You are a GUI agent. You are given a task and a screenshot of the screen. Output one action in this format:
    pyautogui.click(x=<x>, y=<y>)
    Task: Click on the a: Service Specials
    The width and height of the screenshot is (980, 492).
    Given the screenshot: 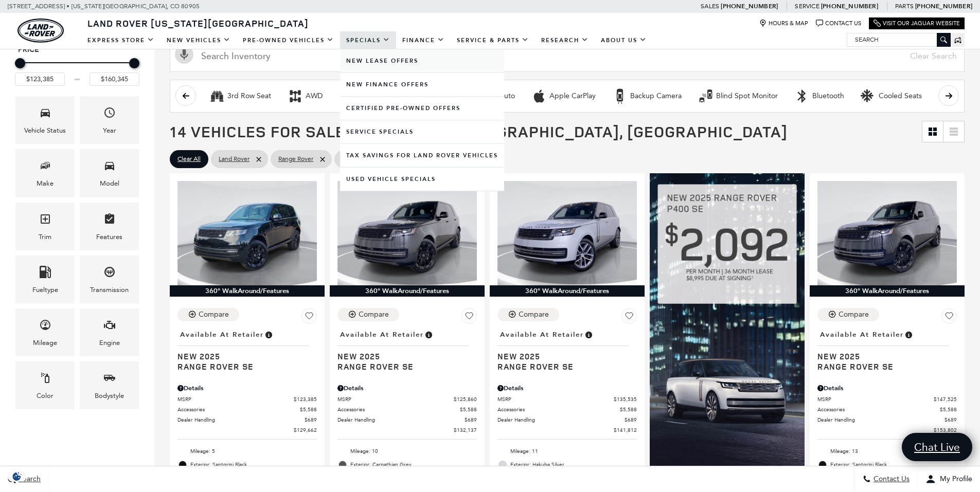 What is the action you would take?
    pyautogui.click(x=422, y=132)
    